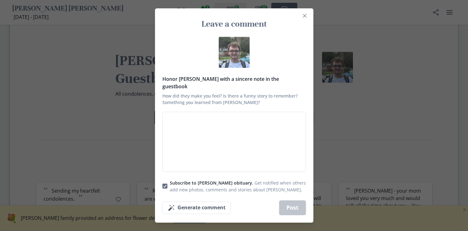  Describe the element at coordinates (196, 208) in the screenshot. I see `button: Generate comment` at that location.